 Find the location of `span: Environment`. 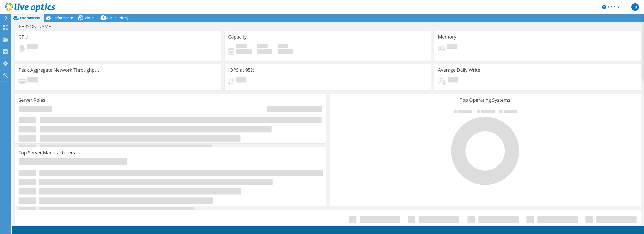

span: Environment is located at coordinates (30, 17).